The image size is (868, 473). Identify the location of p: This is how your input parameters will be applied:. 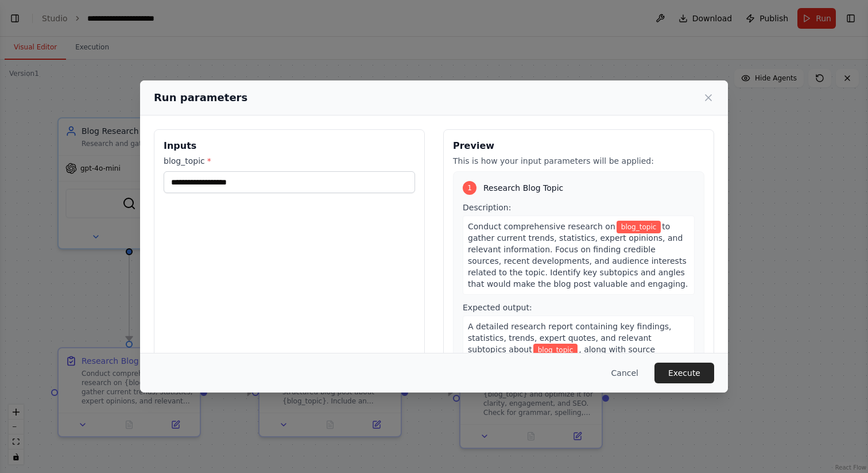
(579, 161).